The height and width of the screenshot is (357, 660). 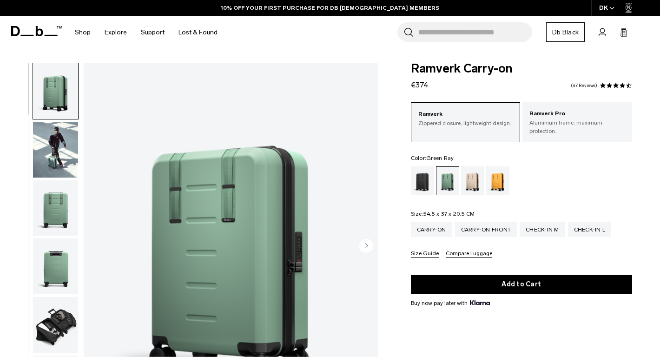 What do you see at coordinates (146, 32) in the screenshot?
I see `nav: Main Navigation` at bounding box center [146, 32].